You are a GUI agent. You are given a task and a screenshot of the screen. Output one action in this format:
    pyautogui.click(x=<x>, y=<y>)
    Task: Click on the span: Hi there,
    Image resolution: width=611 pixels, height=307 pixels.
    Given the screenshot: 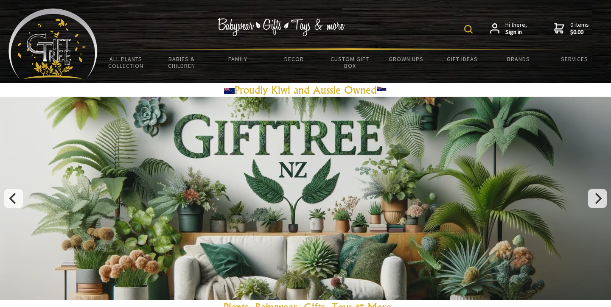 What is the action you would take?
    pyautogui.click(x=516, y=28)
    